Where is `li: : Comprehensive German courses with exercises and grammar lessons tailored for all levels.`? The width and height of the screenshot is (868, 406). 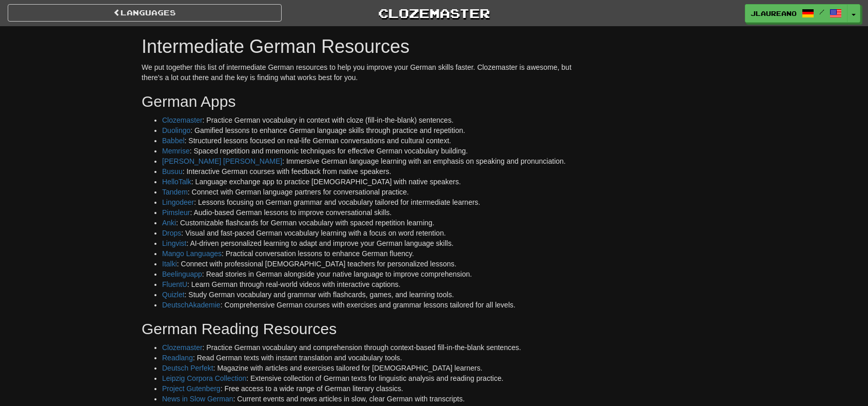
li: : Comprehensive German courses with exercises and grammar lessons tailored for all levels. is located at coordinates (369, 304).